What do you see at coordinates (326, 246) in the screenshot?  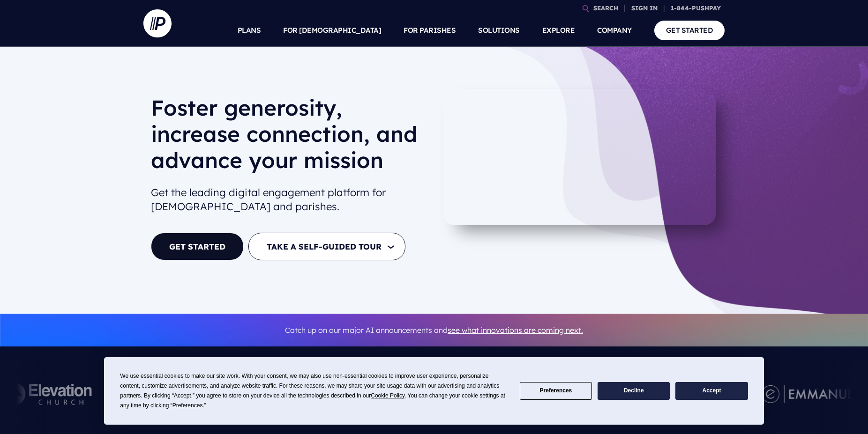 I see `button: TAKE A SELF-GUIDED TOUR` at bounding box center [326, 246].